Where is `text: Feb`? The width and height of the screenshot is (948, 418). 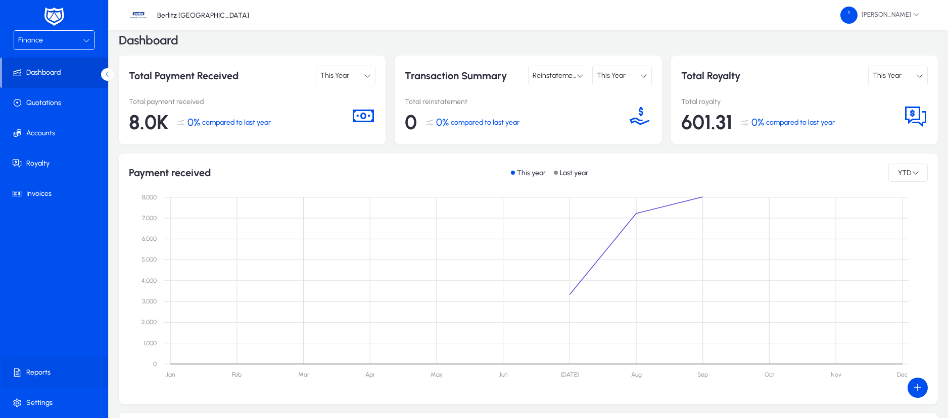
text: Feb is located at coordinates (236, 375).